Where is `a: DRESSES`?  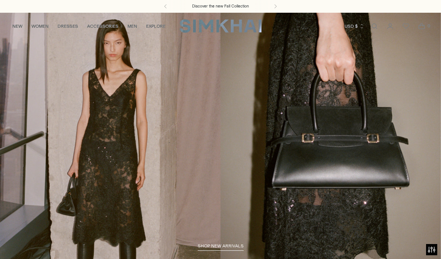
a: DRESSES is located at coordinates (68, 26).